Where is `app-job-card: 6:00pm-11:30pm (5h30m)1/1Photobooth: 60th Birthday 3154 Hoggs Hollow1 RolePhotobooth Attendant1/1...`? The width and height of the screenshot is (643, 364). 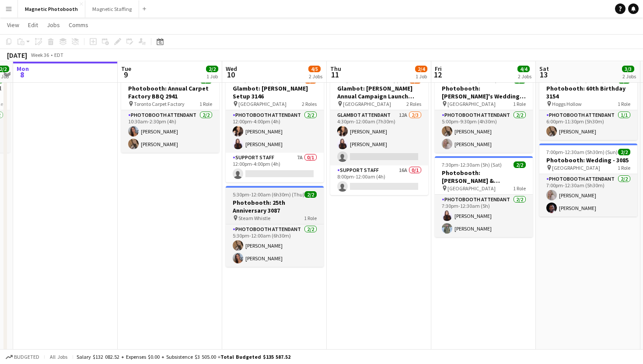 app-job-card: 6:00pm-11:30pm (5h30m)1/1Photobooth: 60th Birthday 3154 Hoggs Hollow1 RolePhotobooth Attendant1/1... is located at coordinates (589, 105).